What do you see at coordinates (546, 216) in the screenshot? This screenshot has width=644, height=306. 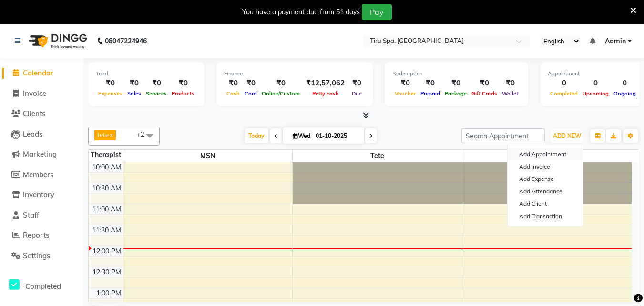 I see `a: Add Transaction` at bounding box center [546, 216].